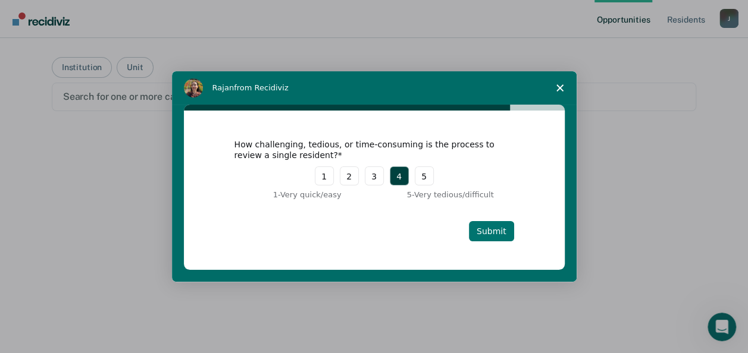  What do you see at coordinates (399, 176) in the screenshot?
I see `button: 4` at bounding box center [399, 176].